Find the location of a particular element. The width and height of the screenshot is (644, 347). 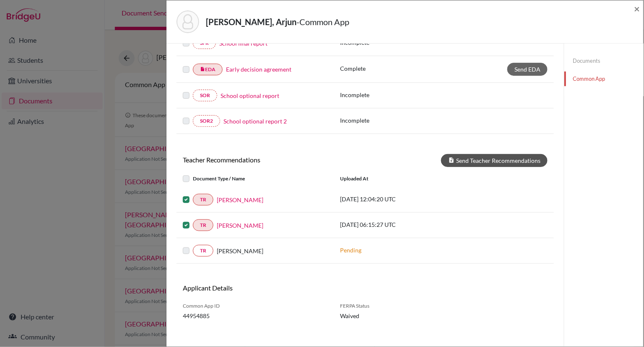

a: insert_drive_fileEDA is located at coordinates (207, 69).